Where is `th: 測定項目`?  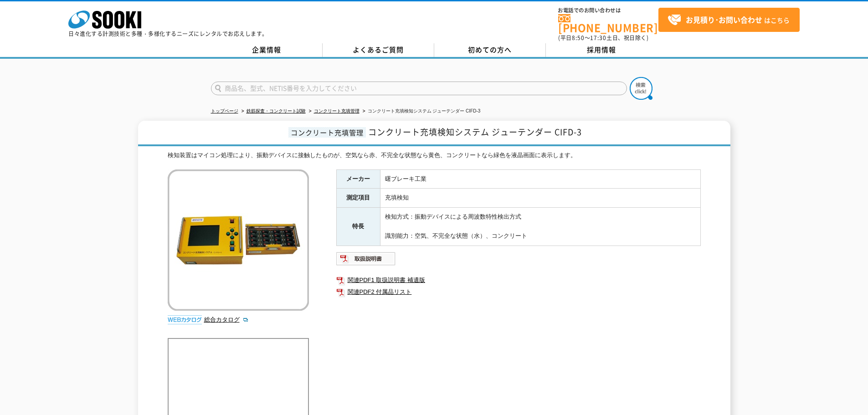 th: 測定項目 is located at coordinates (358, 198).